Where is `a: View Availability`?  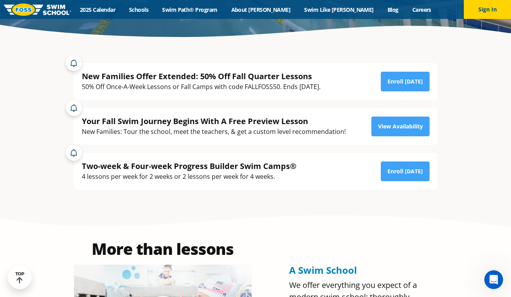 a: View Availability is located at coordinates (400, 126).